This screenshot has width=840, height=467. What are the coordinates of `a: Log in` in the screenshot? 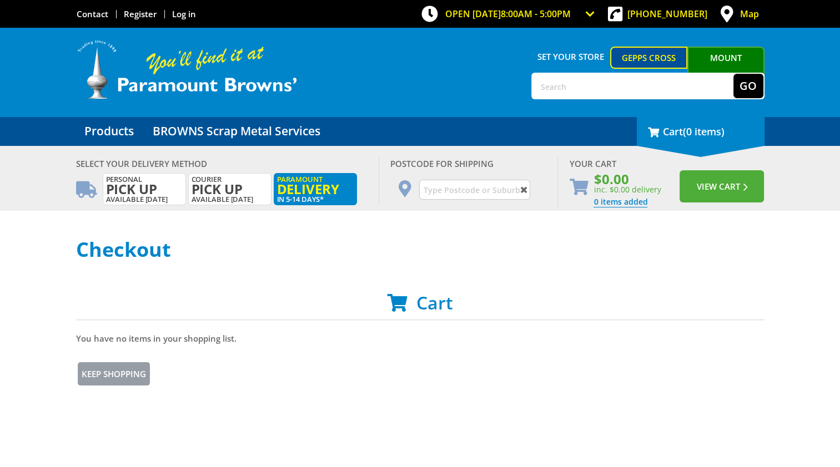 It's located at (184, 14).